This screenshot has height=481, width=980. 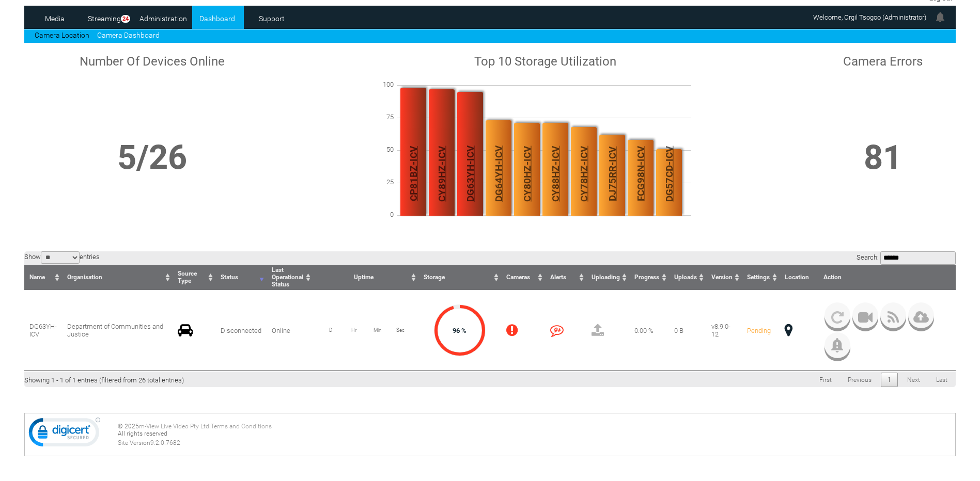 What do you see at coordinates (104, 377) in the screenshot?
I see `div: Showing 1 - 1 of 1 entries (filtered from 26 total entries)` at bounding box center [104, 377].